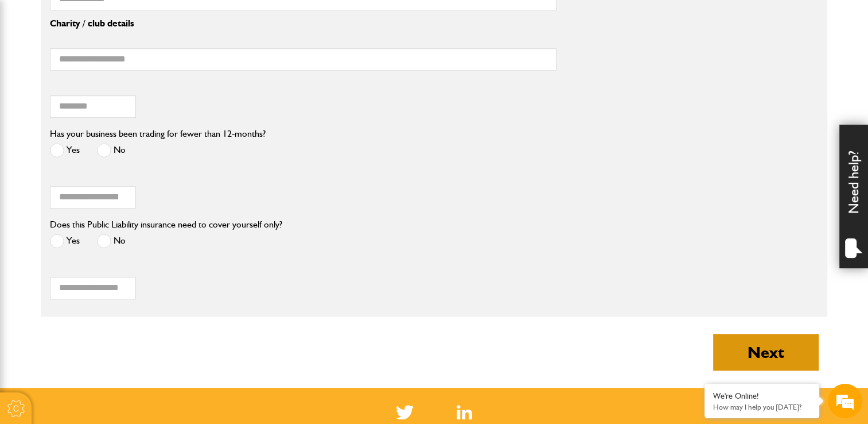 The width and height of the screenshot is (868, 424). Describe the element at coordinates (303, 24) in the screenshot. I see `p: Charity / club details` at that location.